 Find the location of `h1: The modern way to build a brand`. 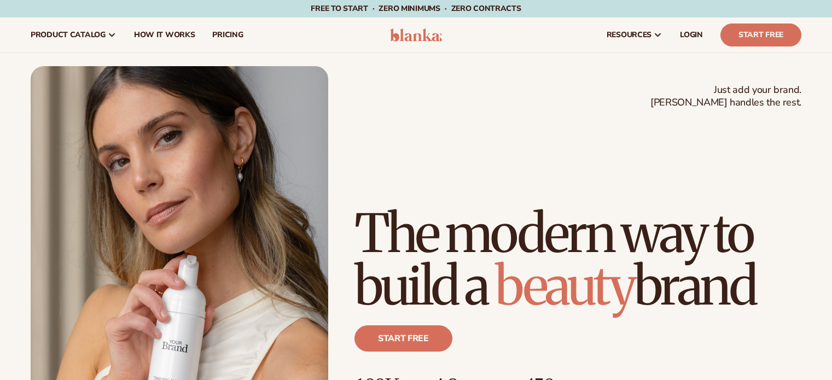

h1: The modern way to build a brand is located at coordinates (578, 260).